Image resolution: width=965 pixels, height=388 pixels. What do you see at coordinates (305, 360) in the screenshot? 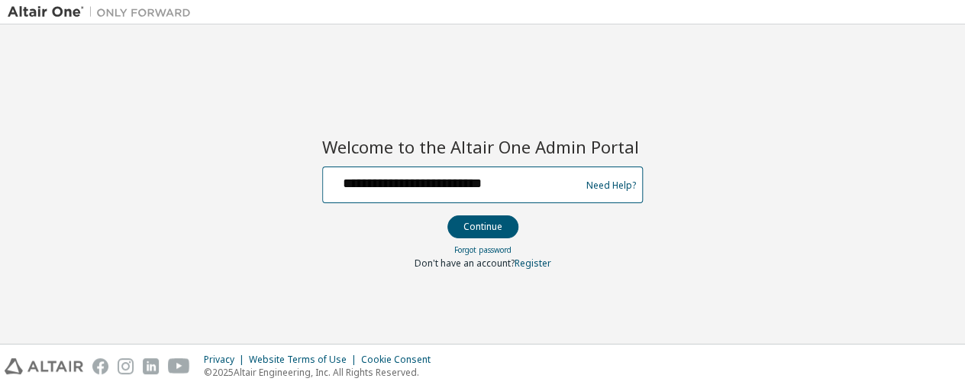
I see `div: Website Terms of Use` at bounding box center [305, 360].